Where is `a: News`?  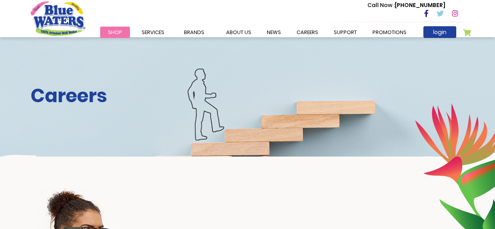
a: News is located at coordinates (274, 32).